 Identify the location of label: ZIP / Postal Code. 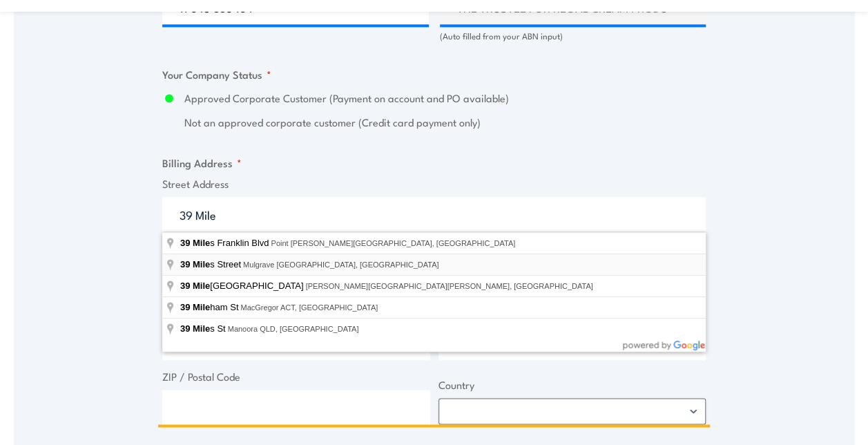
(296, 376).